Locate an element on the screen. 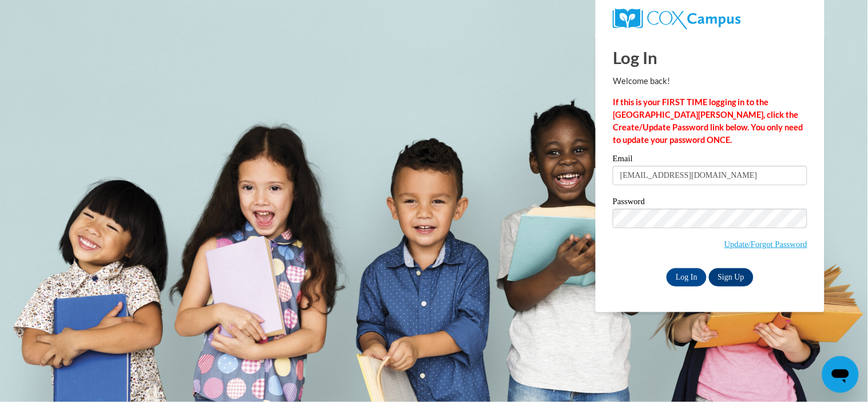 The width and height of the screenshot is (868, 402). a: Sign Up is located at coordinates (731, 278).